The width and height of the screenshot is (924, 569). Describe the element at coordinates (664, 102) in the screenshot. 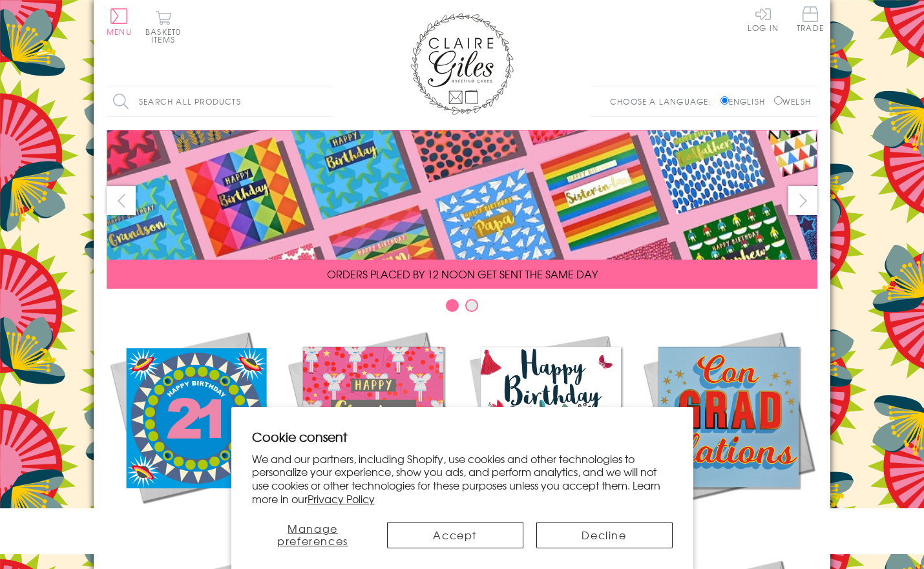

I see `p: Choose a language:` at that location.